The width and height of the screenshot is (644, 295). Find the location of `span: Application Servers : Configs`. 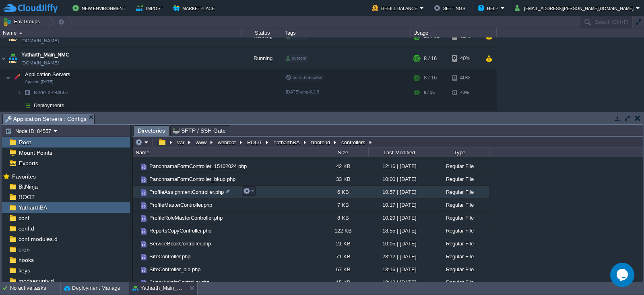

span: Application Servers : Configs is located at coordinates (46, 119).